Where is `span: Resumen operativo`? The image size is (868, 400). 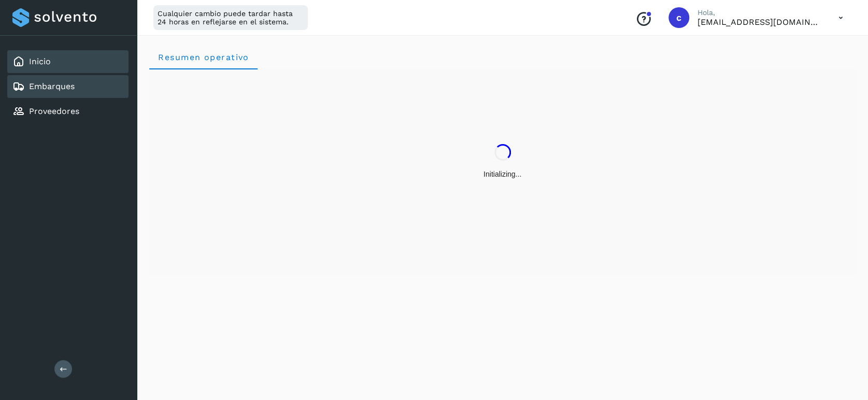 span: Resumen operativo is located at coordinates (203, 57).